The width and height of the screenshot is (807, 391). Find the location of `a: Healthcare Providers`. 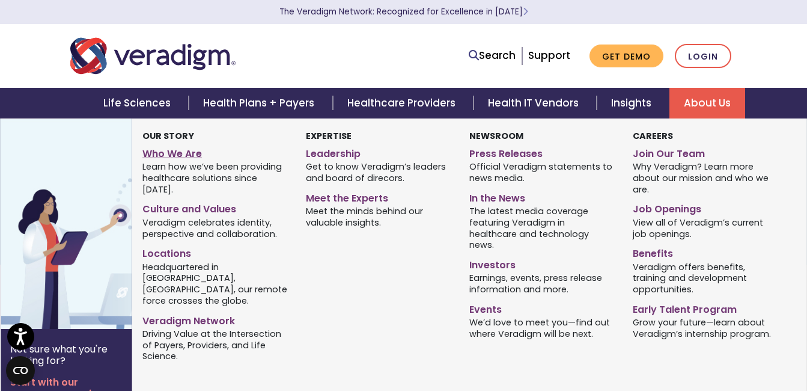

a: Healthcare Providers is located at coordinates (403, 103).